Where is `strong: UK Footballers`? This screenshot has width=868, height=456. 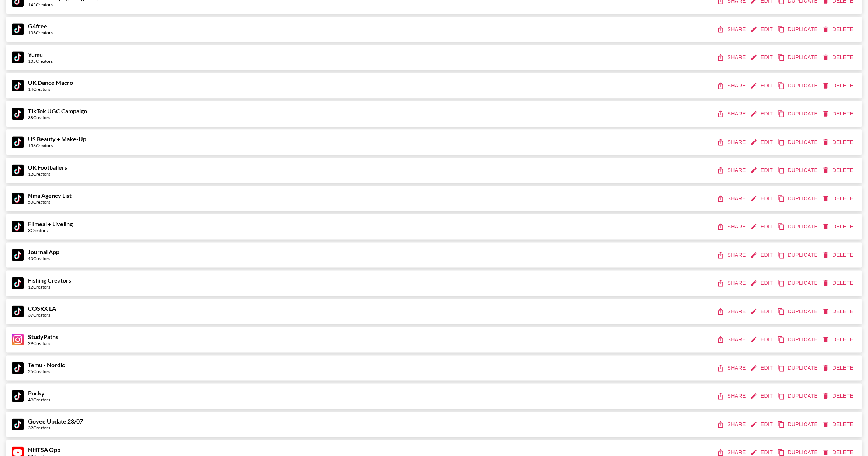 strong: UK Footballers is located at coordinates (48, 167).